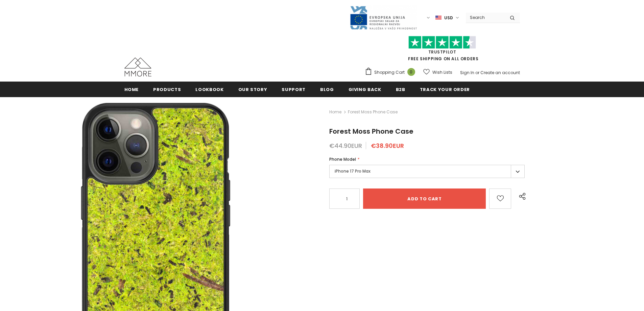  I want to click on a: Sign In, so click(467, 72).